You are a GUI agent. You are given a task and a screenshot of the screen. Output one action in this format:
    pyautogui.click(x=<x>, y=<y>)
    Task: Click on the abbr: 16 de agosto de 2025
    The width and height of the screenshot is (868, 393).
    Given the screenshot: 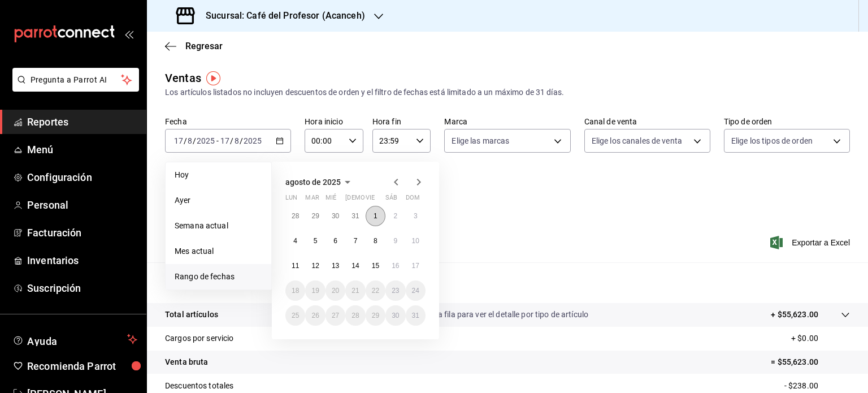 What is the action you would take?
    pyautogui.click(x=395, y=265)
    